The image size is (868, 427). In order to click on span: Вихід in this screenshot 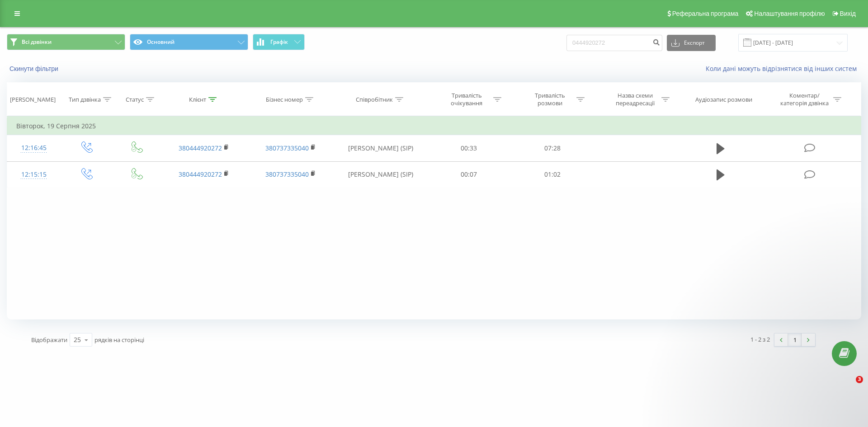, I will do `click(848, 14)`.